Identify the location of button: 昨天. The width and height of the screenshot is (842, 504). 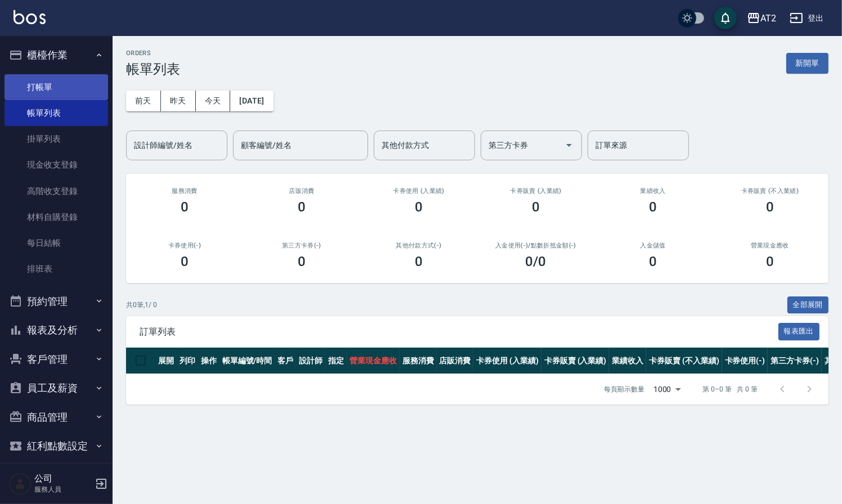
(178, 101).